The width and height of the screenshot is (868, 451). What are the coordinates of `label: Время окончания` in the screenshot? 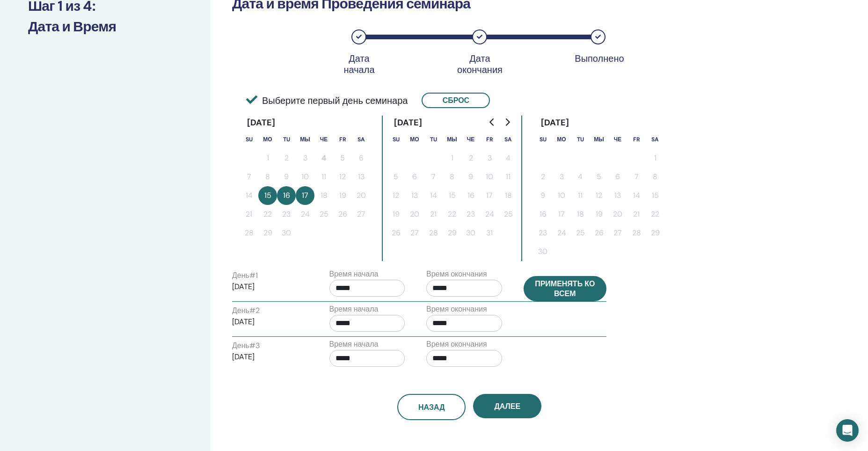 It's located at (457, 345).